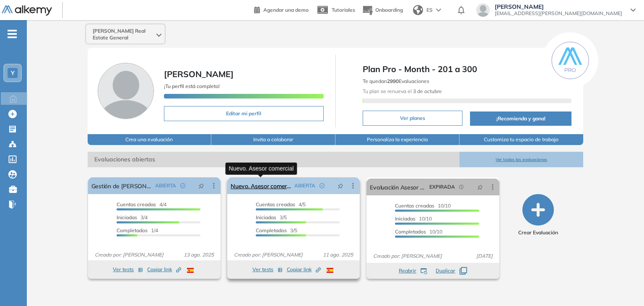 This screenshot has width=644, height=306. I want to click on button: Customiza tu espacio de trabajo, so click(522, 140).